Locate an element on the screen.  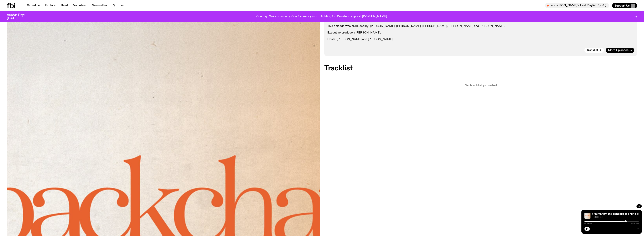
a: Explore is located at coordinates (50, 6).